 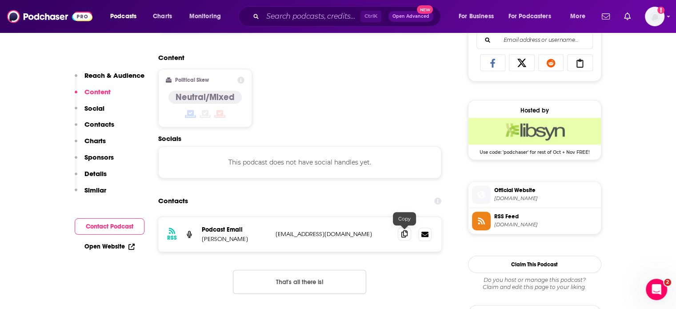 What do you see at coordinates (92, 96) in the screenshot?
I see `button: Content` at bounding box center [92, 96].